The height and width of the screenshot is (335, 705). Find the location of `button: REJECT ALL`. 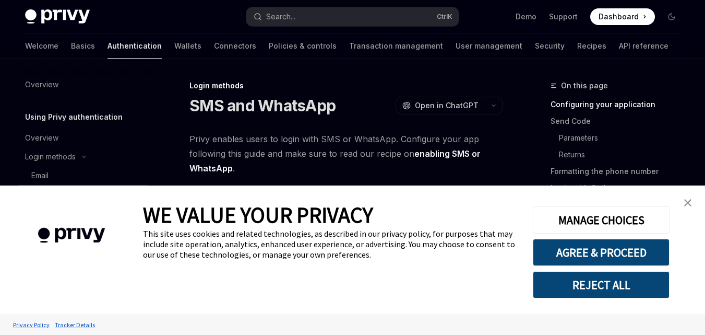

button: REJECT ALL is located at coordinates (601, 284).